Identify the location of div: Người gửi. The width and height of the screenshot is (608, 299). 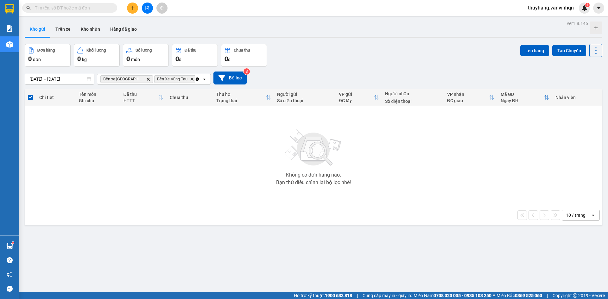
(305, 94).